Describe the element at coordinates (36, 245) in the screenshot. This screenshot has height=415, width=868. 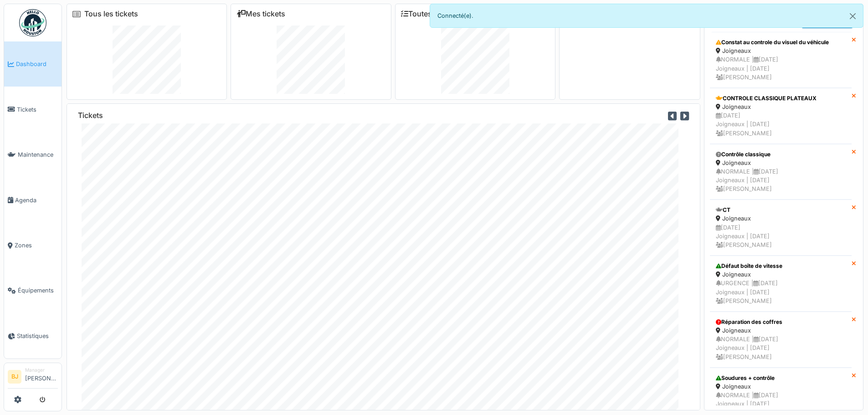
I see `span: Zones` at that location.